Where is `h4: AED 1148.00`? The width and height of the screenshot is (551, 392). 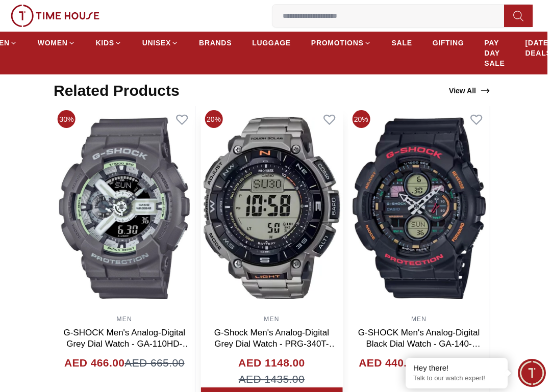
h4: AED 1148.00 is located at coordinates (272, 363).